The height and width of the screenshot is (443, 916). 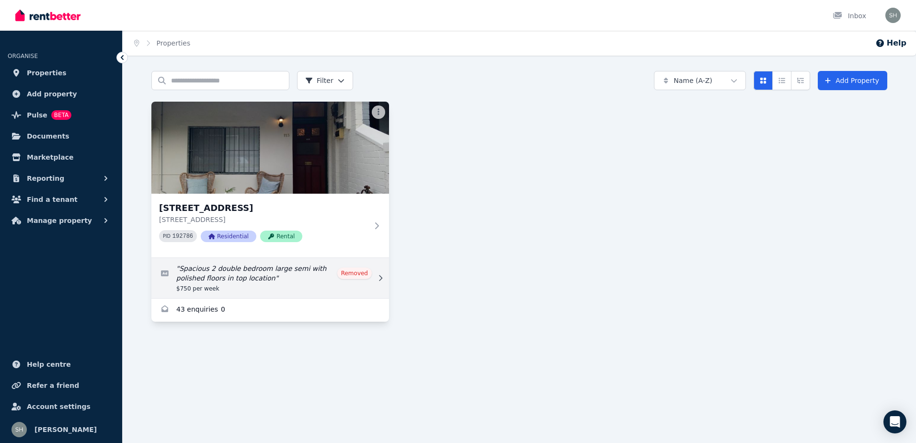 What do you see at coordinates (849, 16) in the screenshot?
I see `div: Inbox` at bounding box center [849, 16].